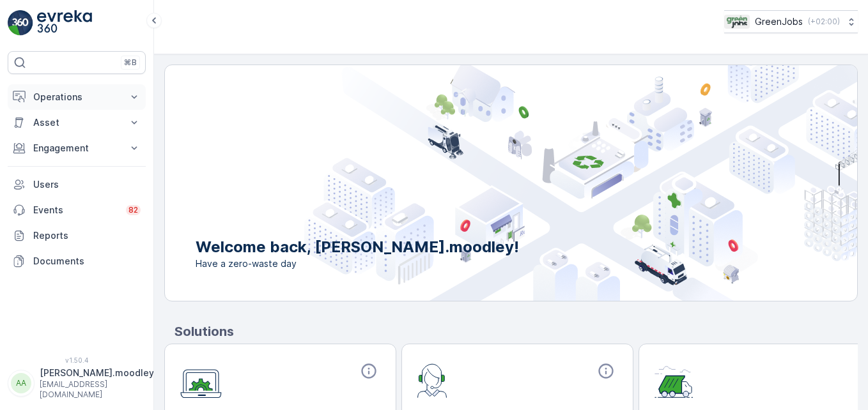 This screenshot has height=410, width=868. I want to click on span: v 1.50.4, so click(77, 360).